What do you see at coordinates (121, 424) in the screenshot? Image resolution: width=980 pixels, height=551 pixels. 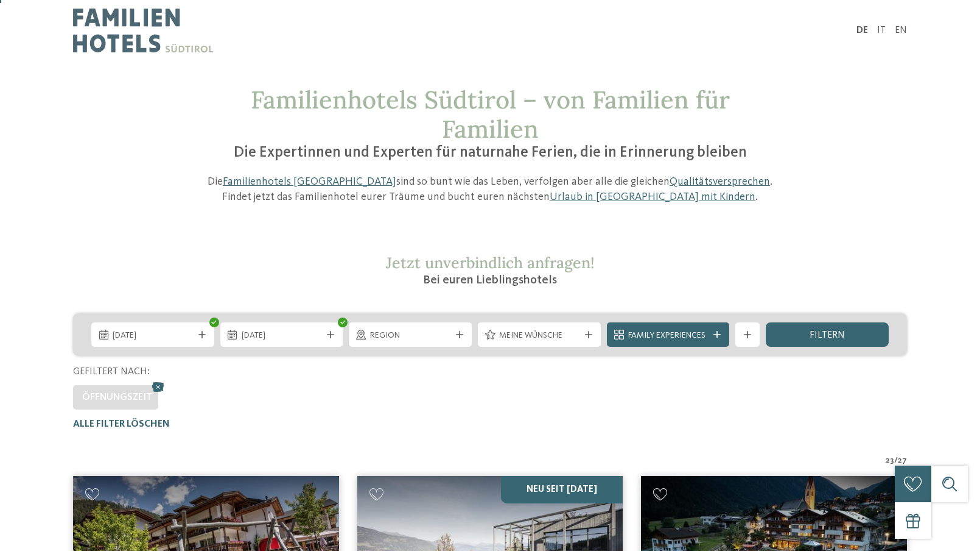 I see `span: Alle Filter löschen` at bounding box center [121, 424].